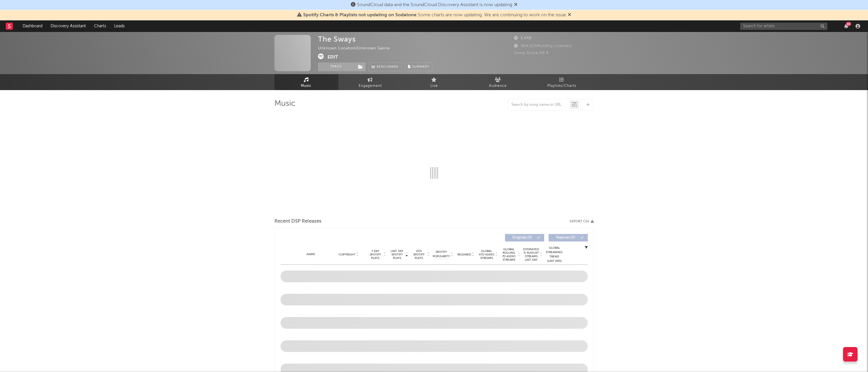 The image size is (868, 372). I want to click on span: ATD Spotify Plays, so click(419, 255).